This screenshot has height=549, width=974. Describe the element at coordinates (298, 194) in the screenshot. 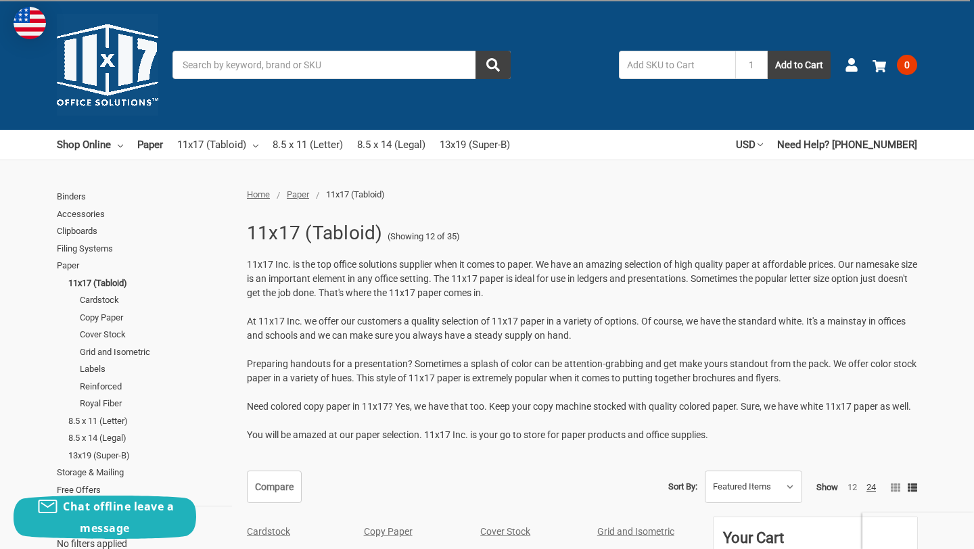

I see `span: Paper` at that location.